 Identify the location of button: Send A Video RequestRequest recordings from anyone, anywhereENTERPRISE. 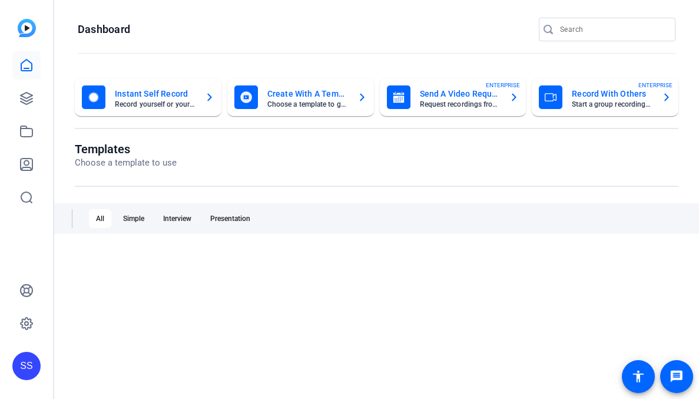
(453, 97).